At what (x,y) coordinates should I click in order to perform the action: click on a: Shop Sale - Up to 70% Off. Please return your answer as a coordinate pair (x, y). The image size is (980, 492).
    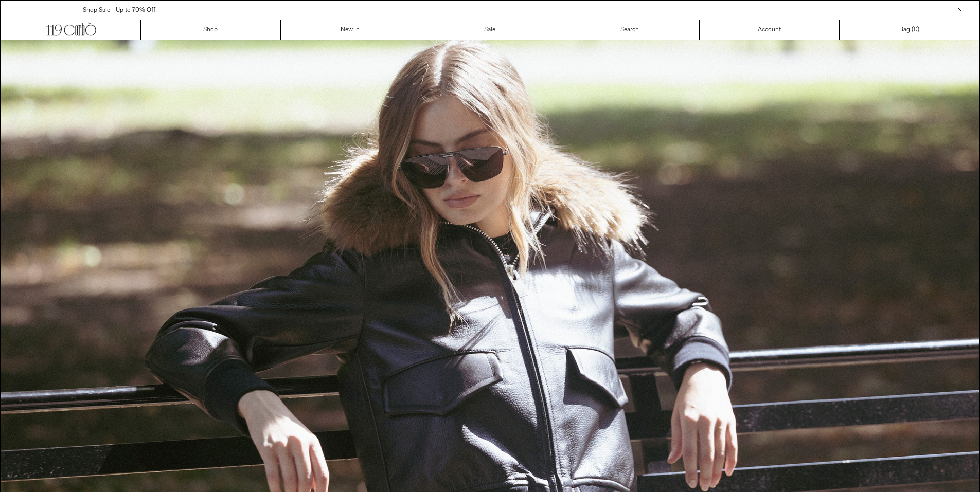
    Looking at the image, I should click on (119, 10).